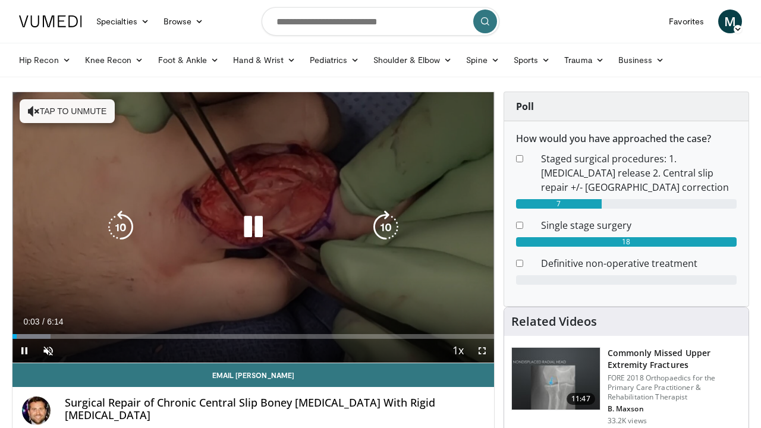 This screenshot has height=428, width=761. Describe the element at coordinates (55, 322) in the screenshot. I see `span: 6:14` at that location.